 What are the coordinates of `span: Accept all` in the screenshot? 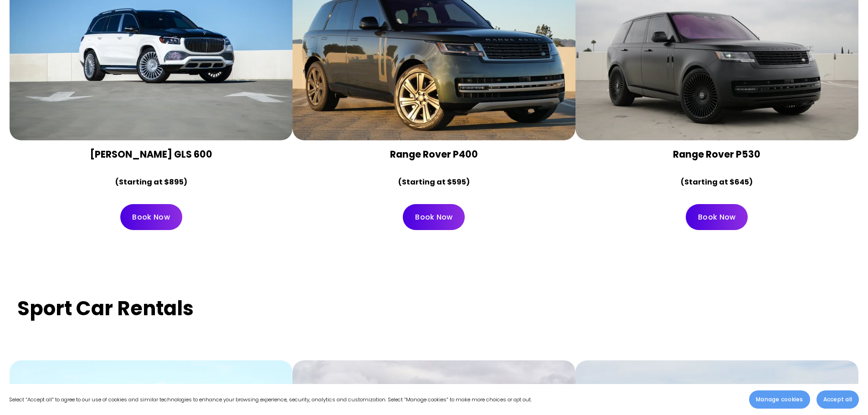 It's located at (838, 399).